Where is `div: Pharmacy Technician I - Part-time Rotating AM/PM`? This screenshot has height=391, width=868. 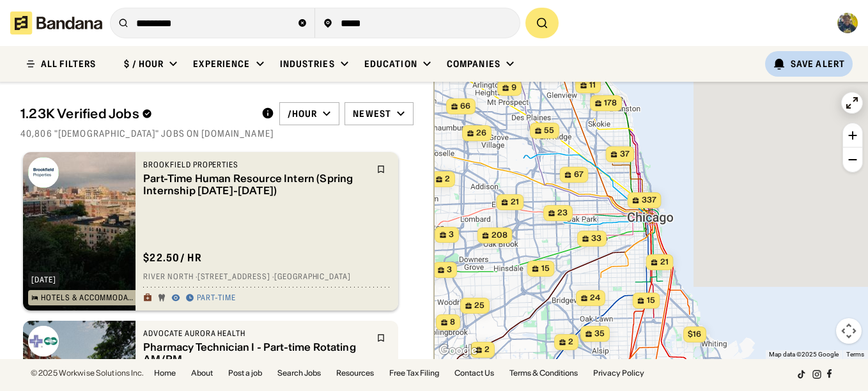
div: Pharmacy Technician I - Part-time Rotating AM/PM is located at coordinates (255, 353).